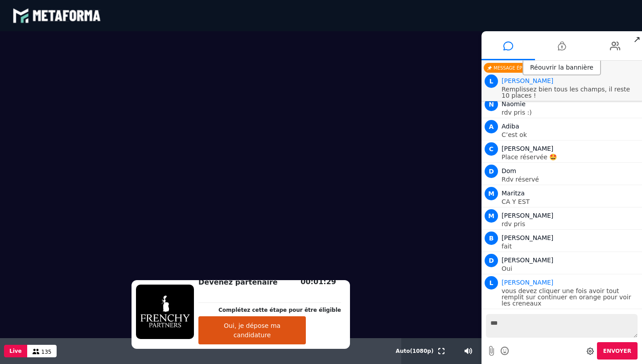  Describe the element at coordinates (617, 350) in the screenshot. I see `span: Envoyer` at that location.